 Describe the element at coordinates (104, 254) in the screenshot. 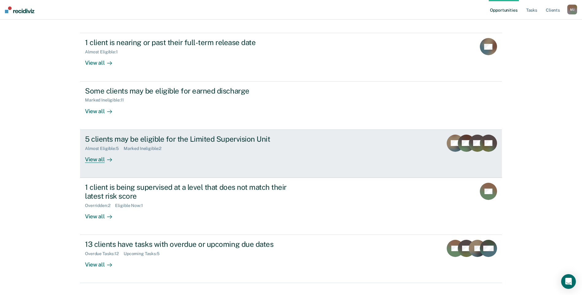

I see `div: Overdue Tasks : 12` at that location.